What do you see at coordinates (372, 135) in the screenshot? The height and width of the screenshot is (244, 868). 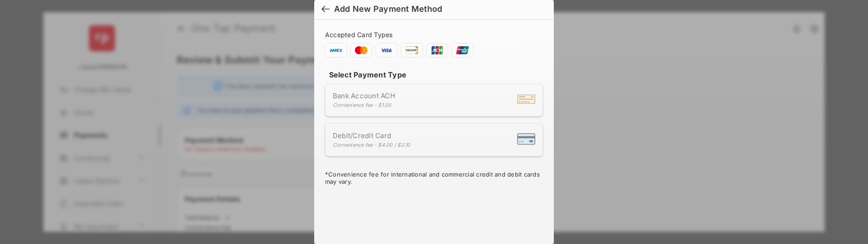 I see `span: Debit/Credit Card` at bounding box center [372, 135].